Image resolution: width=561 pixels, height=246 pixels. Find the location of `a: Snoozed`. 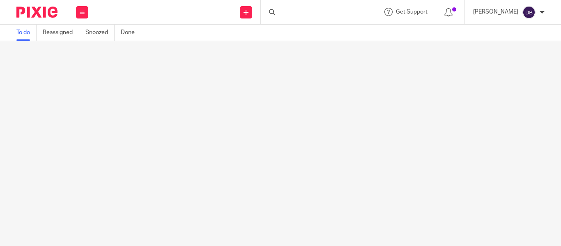

a: Snoozed is located at coordinates (100, 32).